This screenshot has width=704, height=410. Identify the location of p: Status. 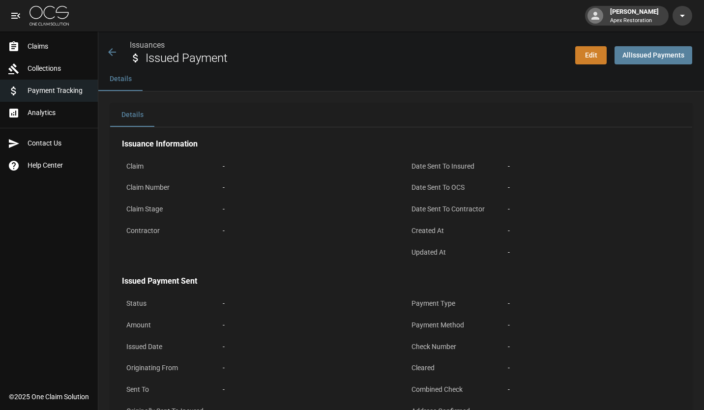
(166, 303).